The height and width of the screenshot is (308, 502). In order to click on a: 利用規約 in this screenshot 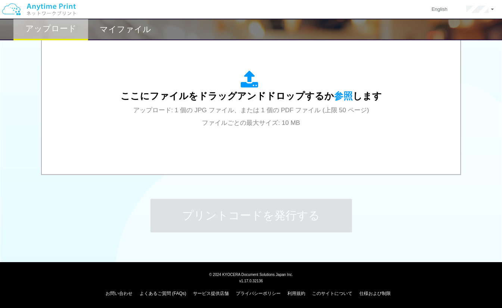, I will do `click(297, 294)`.